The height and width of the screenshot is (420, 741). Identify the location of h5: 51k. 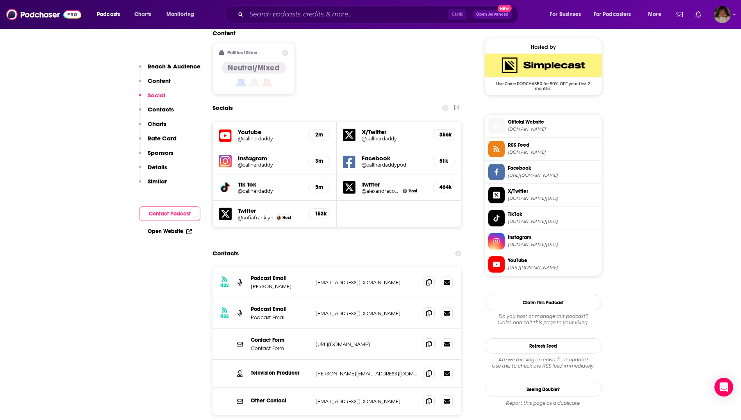
(444, 161).